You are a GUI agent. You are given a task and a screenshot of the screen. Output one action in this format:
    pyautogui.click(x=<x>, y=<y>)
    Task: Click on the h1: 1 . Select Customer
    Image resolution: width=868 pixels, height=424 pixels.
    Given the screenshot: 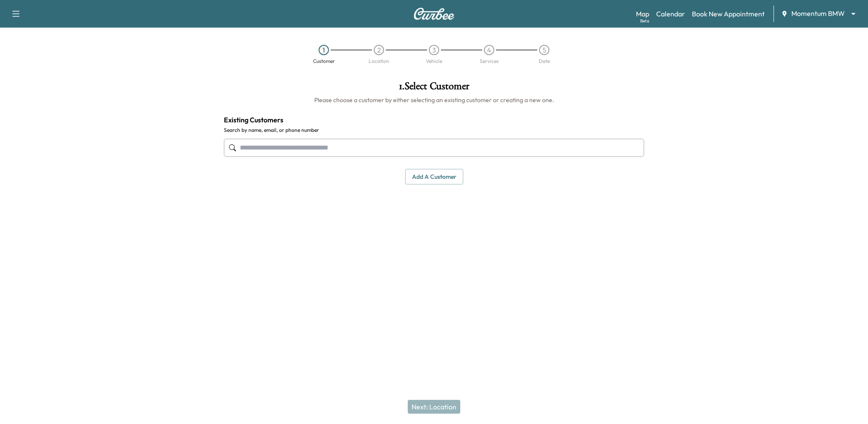 What is the action you would take?
    pyautogui.click(x=434, y=88)
    